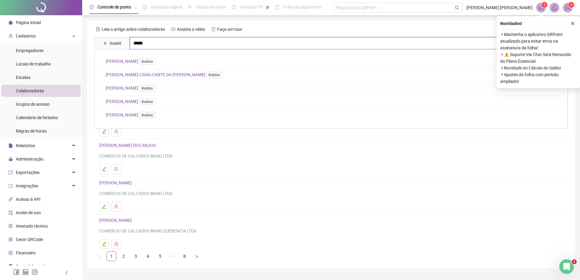 Image resolution: width=580 pixels, height=280 pixels. I want to click on span: Folha de pagamento, so click(302, 7).